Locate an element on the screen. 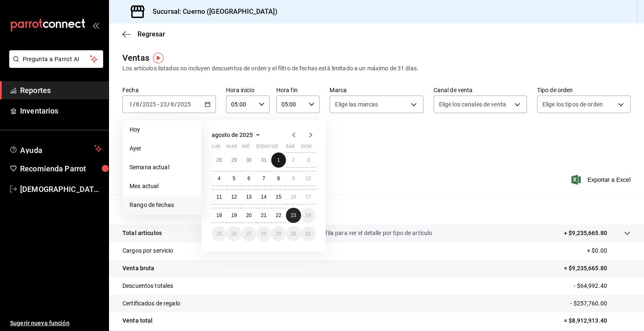 Image resolution: width=644 pixels, height=331 pixels. abbr: 6 de agosto de 2025 is located at coordinates (249, 178).